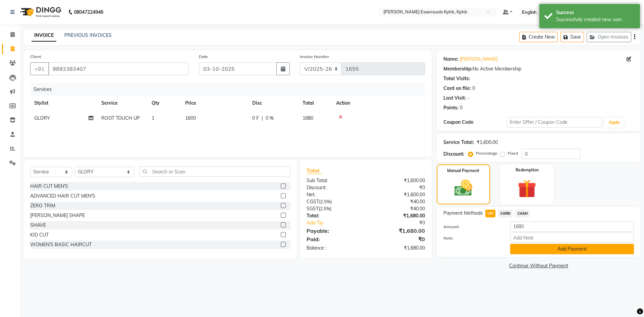 The height and width of the screenshot is (317, 644). I want to click on img: logo, so click(40, 12).